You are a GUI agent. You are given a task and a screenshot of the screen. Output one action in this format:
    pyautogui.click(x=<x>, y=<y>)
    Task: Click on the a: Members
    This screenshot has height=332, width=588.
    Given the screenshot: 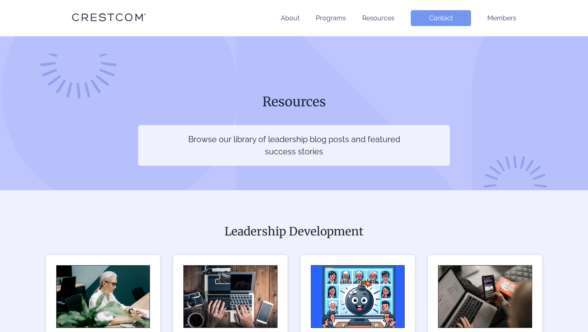 What is the action you would take?
    pyautogui.click(x=501, y=18)
    